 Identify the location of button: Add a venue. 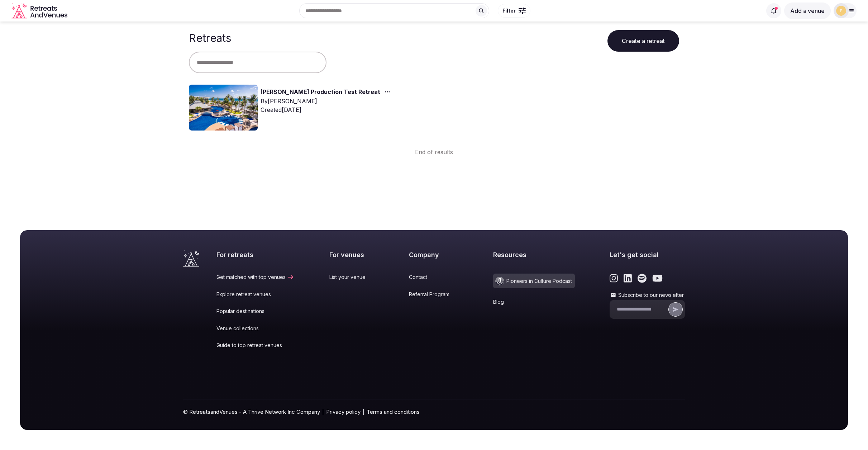
(808, 11).